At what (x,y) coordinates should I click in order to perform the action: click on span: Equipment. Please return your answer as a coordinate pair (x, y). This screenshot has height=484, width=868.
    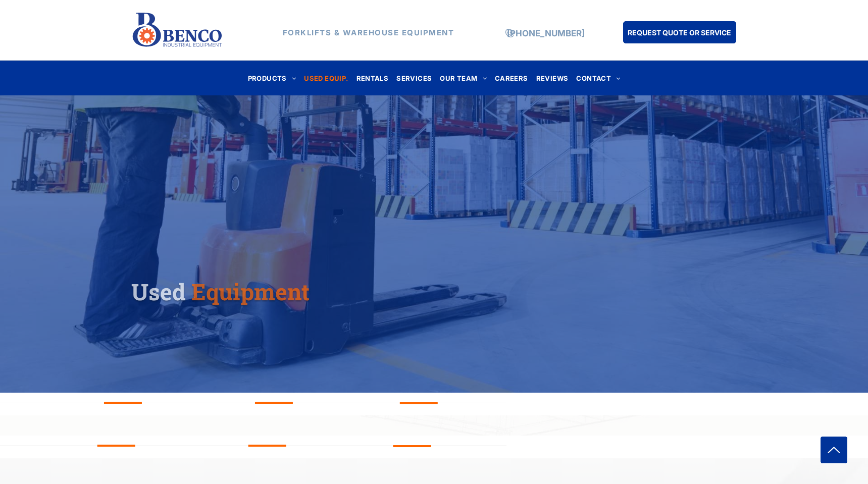
    Looking at the image, I should click on (251, 292).